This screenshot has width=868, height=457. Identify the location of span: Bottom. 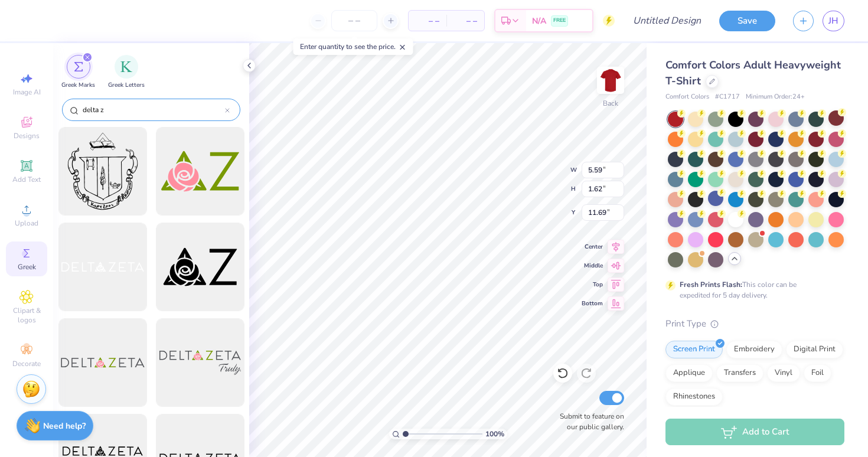
(592, 303).